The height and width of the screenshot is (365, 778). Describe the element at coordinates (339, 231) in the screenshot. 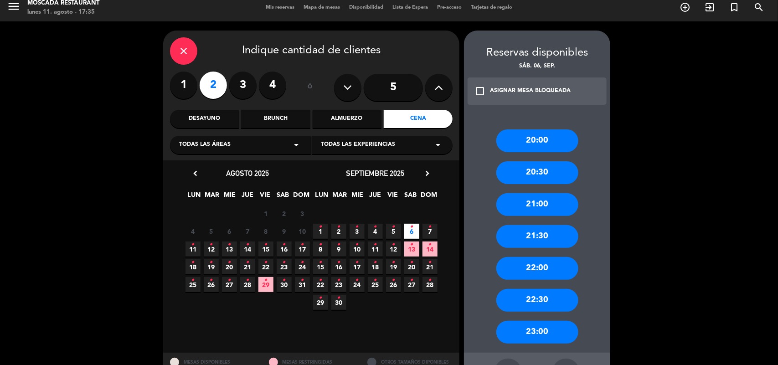

I see `span: 2` at that location.